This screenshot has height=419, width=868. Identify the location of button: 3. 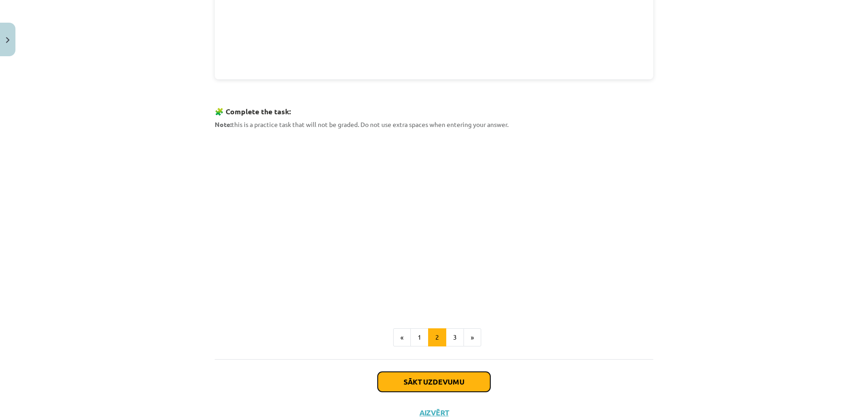
(455, 337).